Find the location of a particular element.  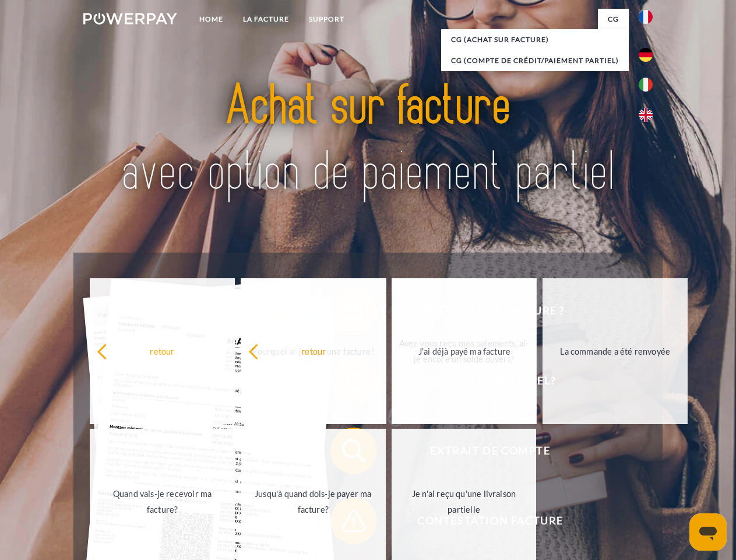

div: Je n'ai reçu qu'une livraison partielle is located at coordinates (464, 502).